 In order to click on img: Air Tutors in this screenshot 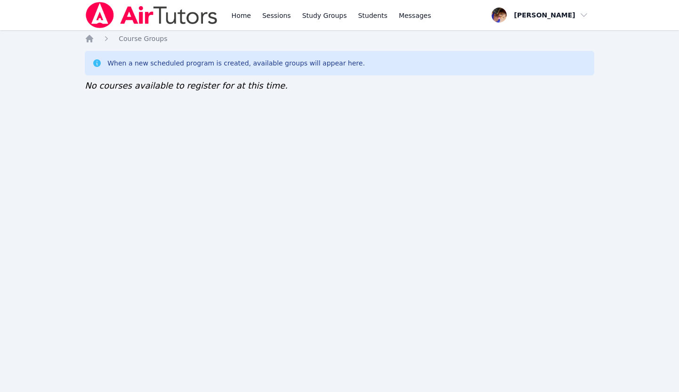, I will do `click(151, 15)`.